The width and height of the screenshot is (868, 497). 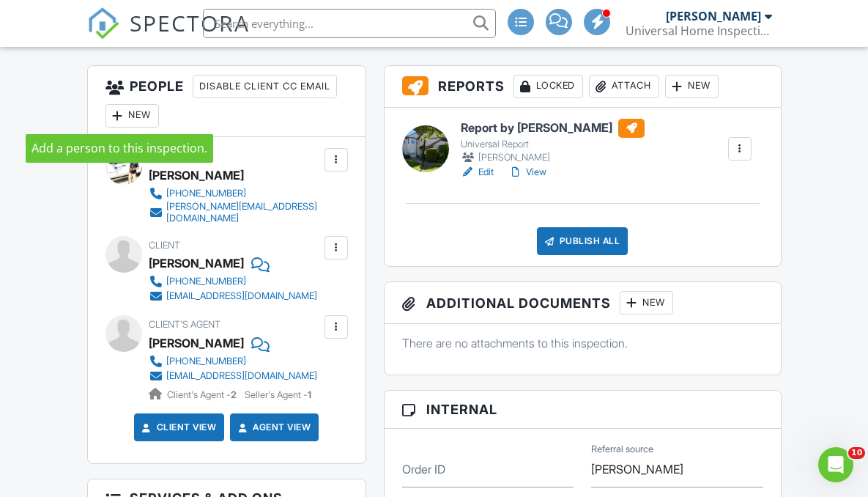 What do you see at coordinates (423, 470) in the screenshot?
I see `label: Order ID` at bounding box center [423, 470].